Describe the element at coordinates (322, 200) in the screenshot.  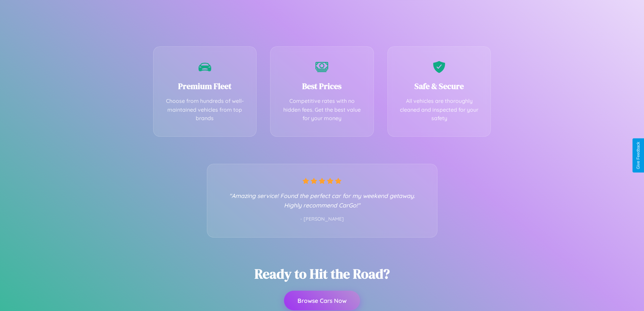
I see `p: "Amazing service! Found the perfect car for my weekend getaway. Highly recommend CarGo!"` at that location.